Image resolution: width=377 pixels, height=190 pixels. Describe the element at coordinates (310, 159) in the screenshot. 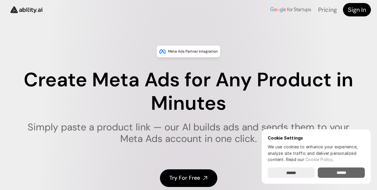

I see `span: Read our .` at that location.